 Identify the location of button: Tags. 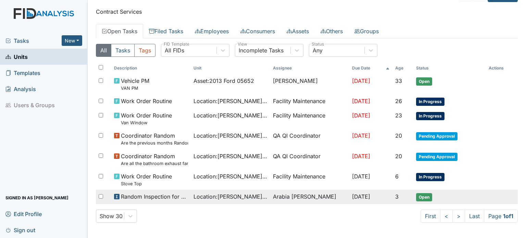
(145, 50).